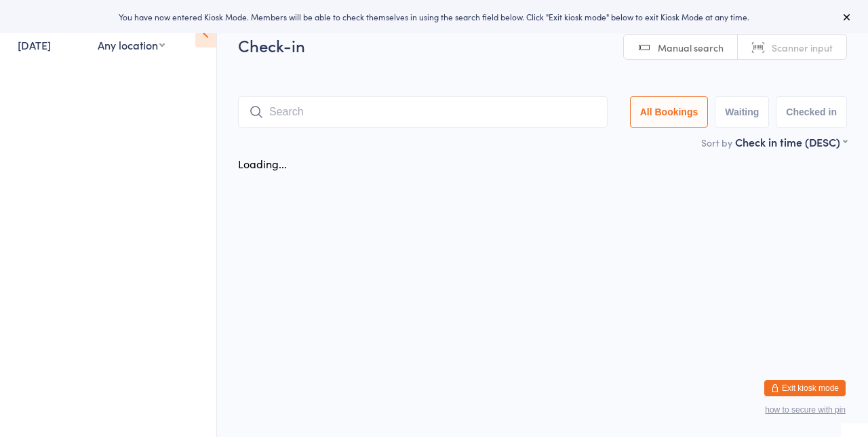 This screenshot has width=868, height=437. What do you see at coordinates (543, 45) in the screenshot?
I see `h2: Check-in` at bounding box center [543, 45].